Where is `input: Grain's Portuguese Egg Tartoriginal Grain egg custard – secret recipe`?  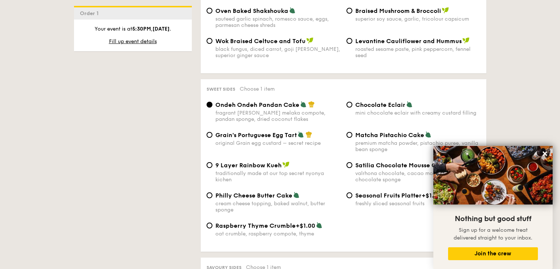
input: Grain's Portuguese Egg Tartoriginal Grain egg custard – secret recipe is located at coordinates (210, 135).